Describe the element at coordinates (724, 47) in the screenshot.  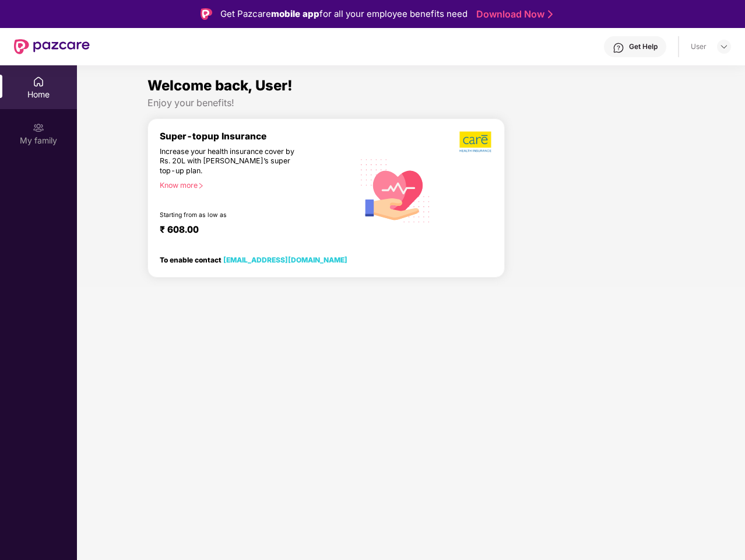
I see `img: svg+xml;base64,PHN2ZyBpZD0iRHJvcGRvd24tMzJ4MzIiIHhtbG5zPSJodHRwOi8vd3d3LnczLm9yZy8yMDAwL3N2ZyIgd2...` at that location.